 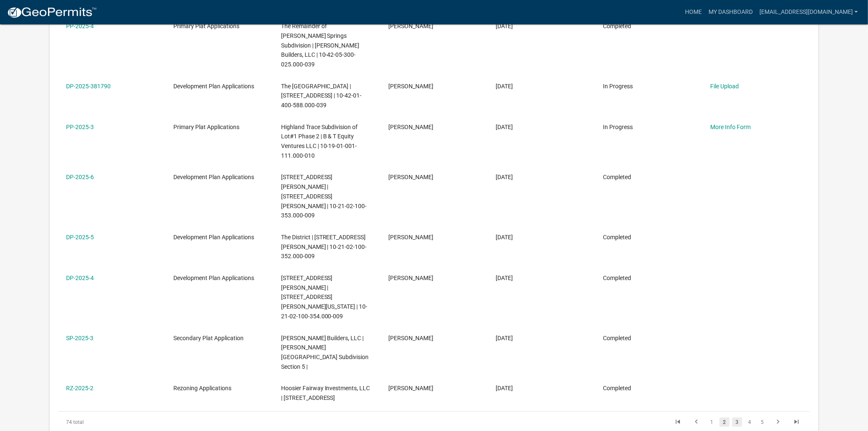 I want to click on li: page 4, so click(x=750, y=423).